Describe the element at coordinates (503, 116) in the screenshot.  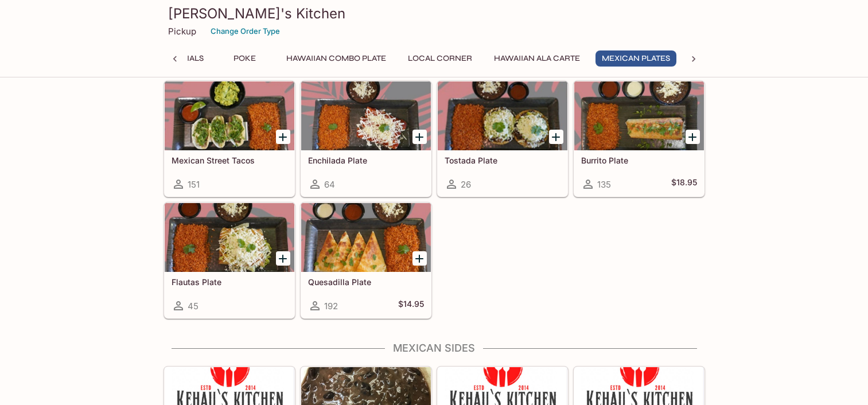
I see `div: Tostada Plate` at that location.